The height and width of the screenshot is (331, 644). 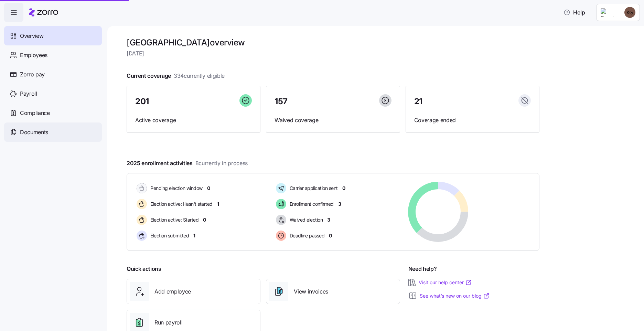 What do you see at coordinates (574, 12) in the screenshot?
I see `button: Help` at bounding box center [574, 12].